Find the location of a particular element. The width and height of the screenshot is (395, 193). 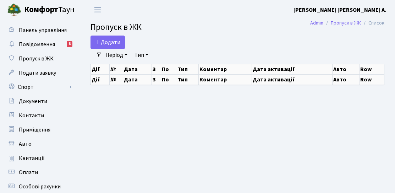

span: Подати заявку is located at coordinates (37, 73).